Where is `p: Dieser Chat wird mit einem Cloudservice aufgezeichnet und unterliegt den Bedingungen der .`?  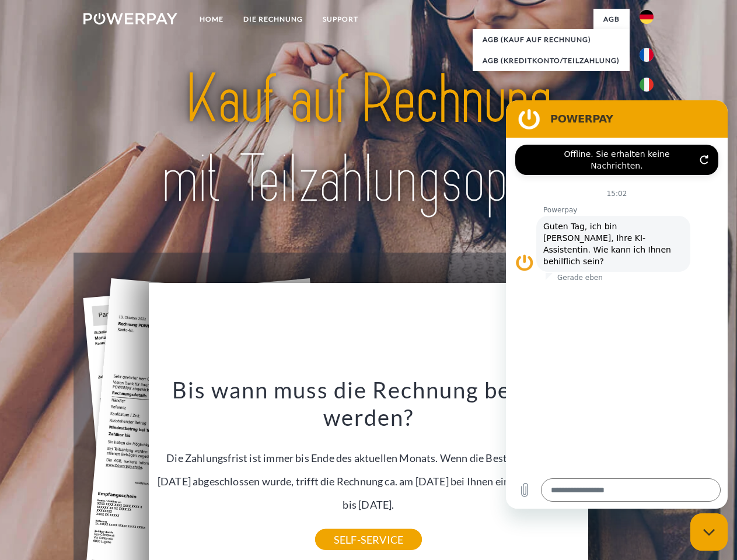
p: Dieser Chat wird mit einem Cloudservice aufgezeichnet und unterliegt den Bedingungen der . is located at coordinates (111, 61).